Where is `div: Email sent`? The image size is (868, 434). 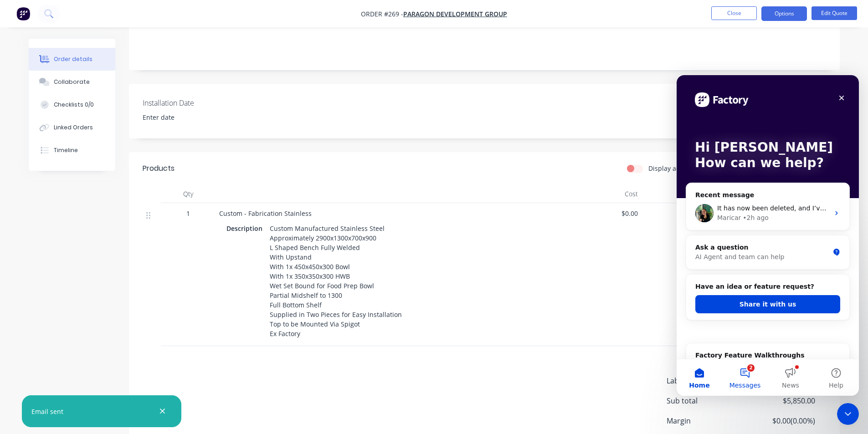 div: Email sent is located at coordinates (47, 412).